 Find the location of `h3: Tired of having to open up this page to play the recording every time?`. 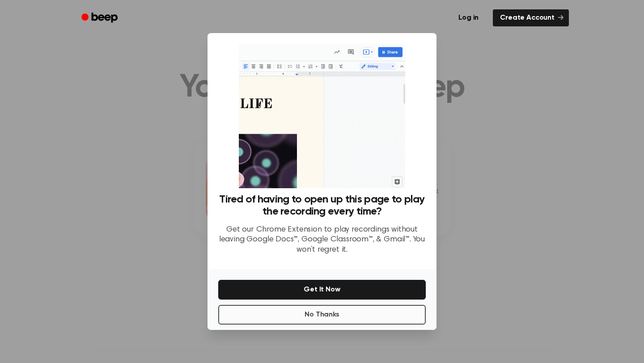

h3: Tired of having to open up this page to play the recording every time? is located at coordinates (322, 205).